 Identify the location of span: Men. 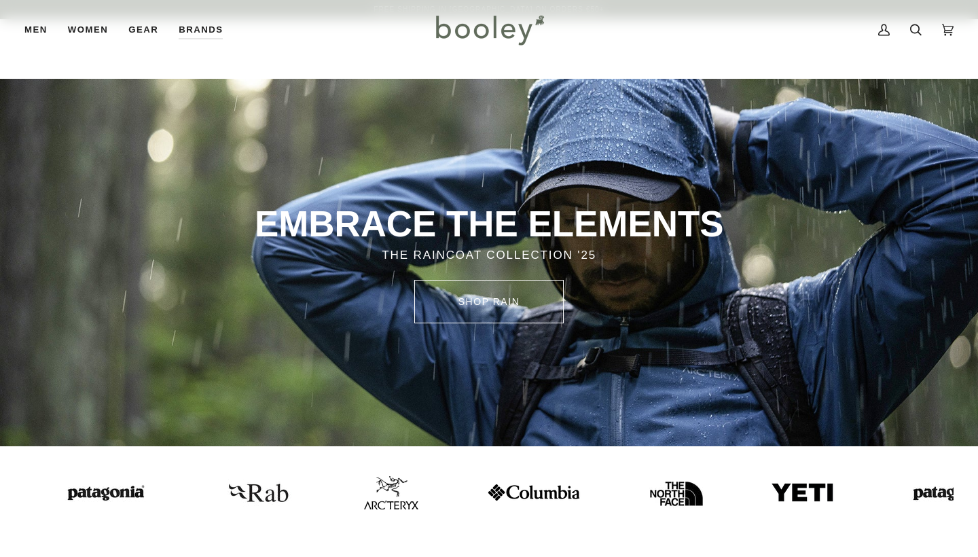
(36, 30).